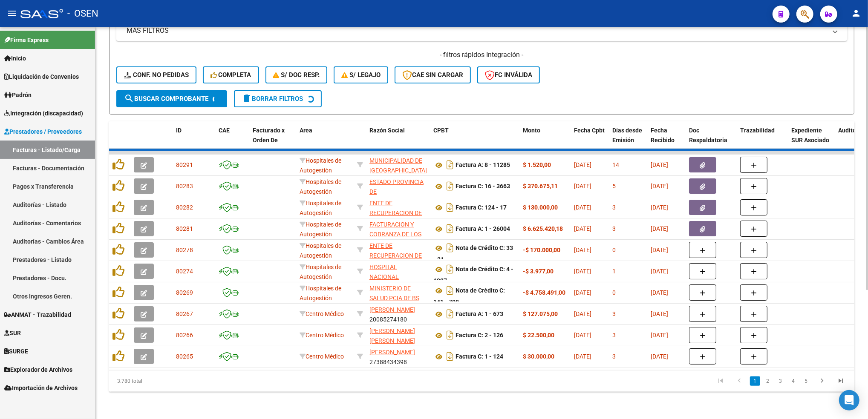  Describe the element at coordinates (537, 165) in the screenshot. I see `strong: $ 1.520,00` at that location.